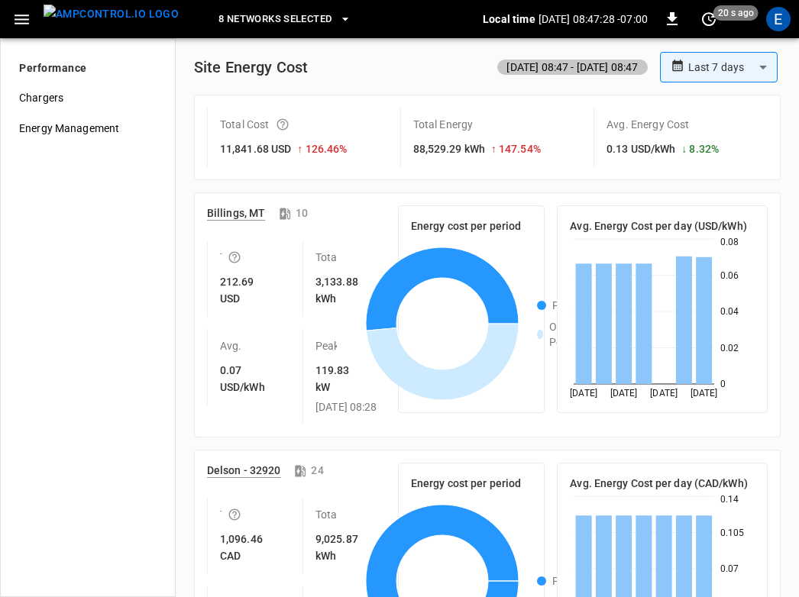 This screenshot has height=597, width=799. What do you see at coordinates (729, 242) in the screenshot?
I see `tspan: 0.08` at bounding box center [729, 242].